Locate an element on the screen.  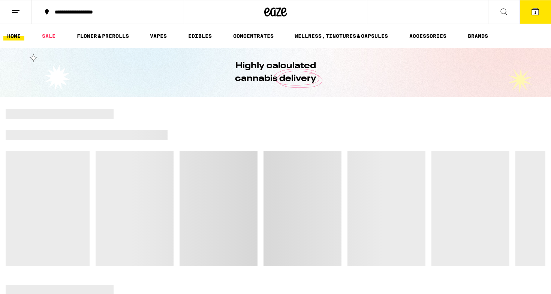
a: WELLNESS, TINCTURES & CAPSULES is located at coordinates (341, 36).